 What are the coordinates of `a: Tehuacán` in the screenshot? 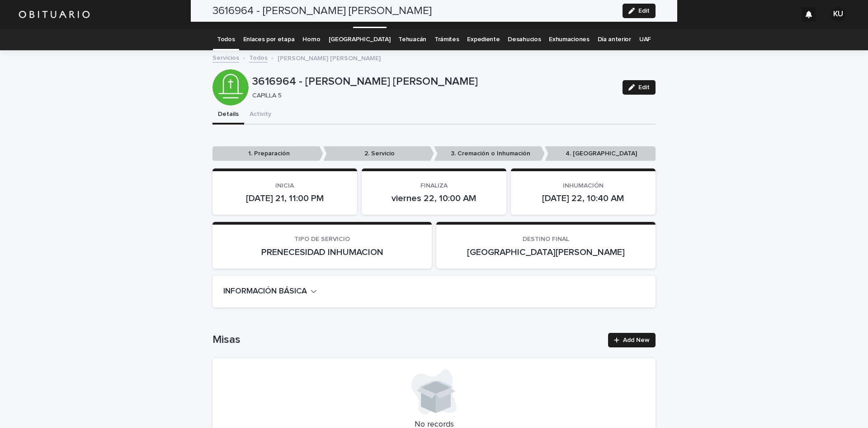 It's located at (412, 39).